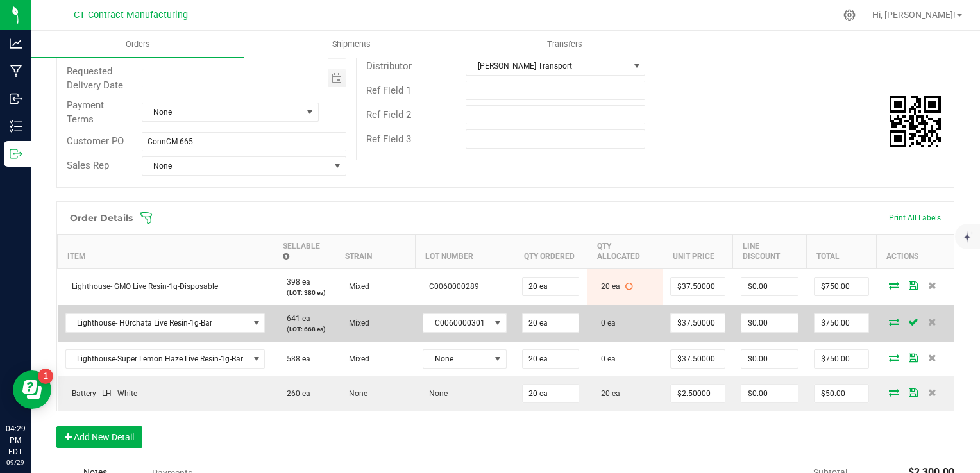 This screenshot has height=473, width=980. What do you see at coordinates (850, 15) in the screenshot?
I see `div: Manage settings` at bounding box center [850, 15].